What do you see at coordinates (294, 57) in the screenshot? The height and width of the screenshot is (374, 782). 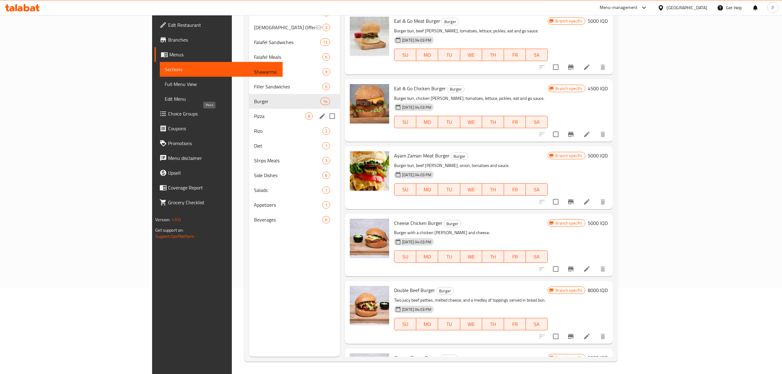 I see `div: Falafel Meals6` at bounding box center [294, 57].